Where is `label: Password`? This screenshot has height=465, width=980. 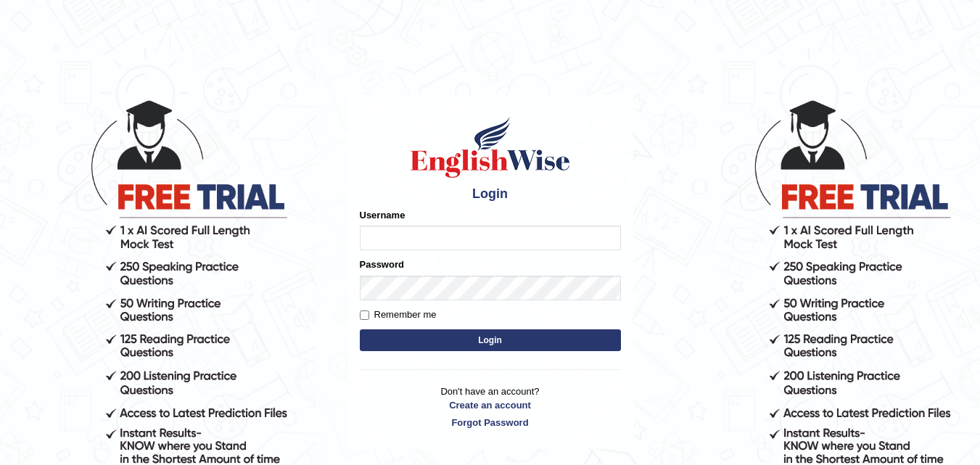
label: Password is located at coordinates (382, 265).